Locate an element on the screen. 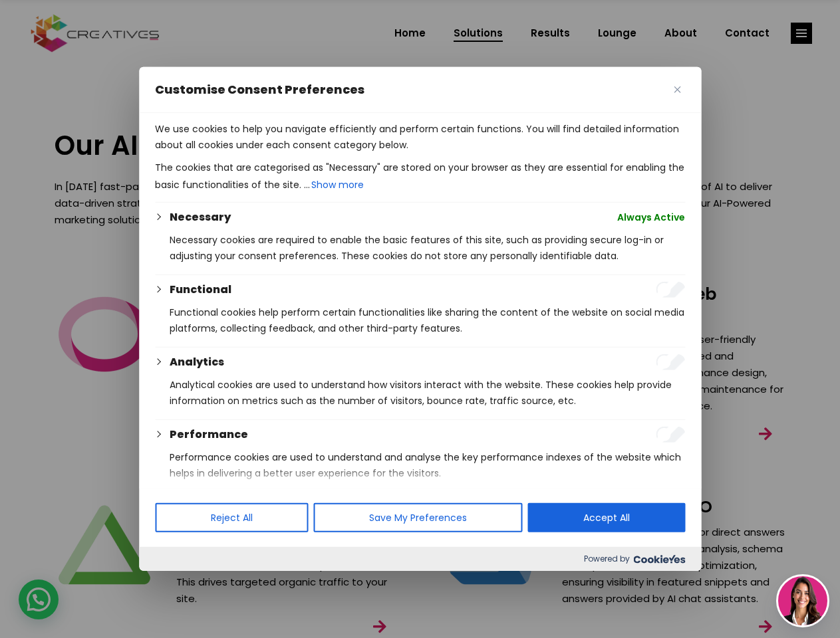  input: Enable Functional is located at coordinates (670, 290).